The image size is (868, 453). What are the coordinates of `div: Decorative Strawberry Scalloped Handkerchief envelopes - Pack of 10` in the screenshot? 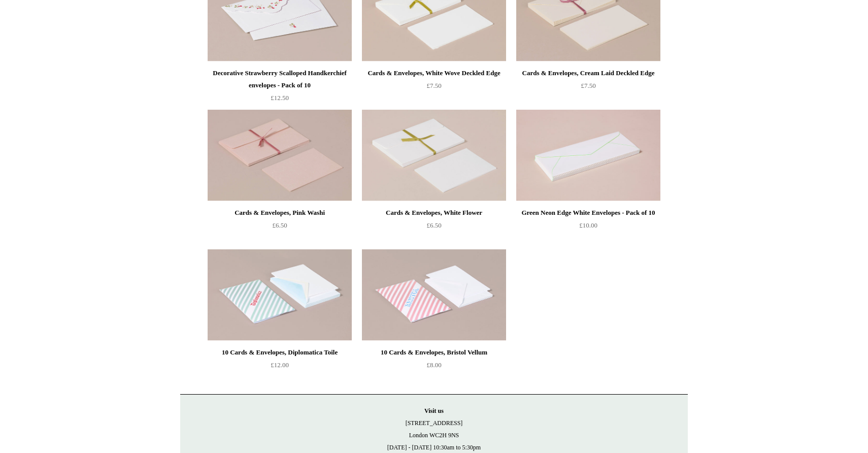 It's located at (280, 79).